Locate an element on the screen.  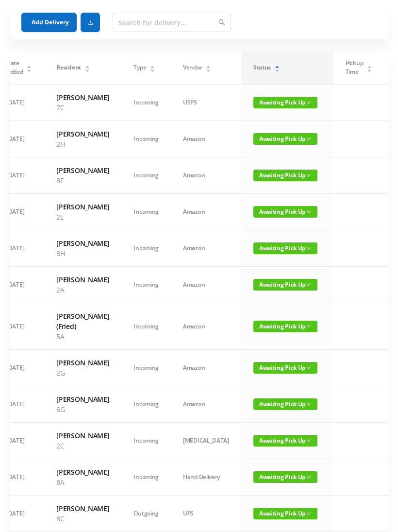
p: 2A is located at coordinates (83, 289).